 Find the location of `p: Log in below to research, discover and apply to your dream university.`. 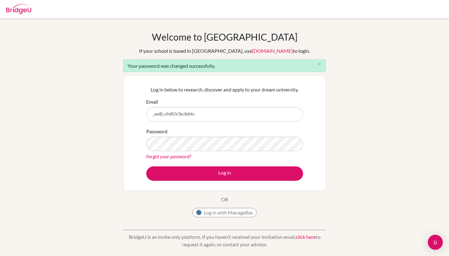

p: Log in below to research, discover and apply to your dream university. is located at coordinates (224, 89).